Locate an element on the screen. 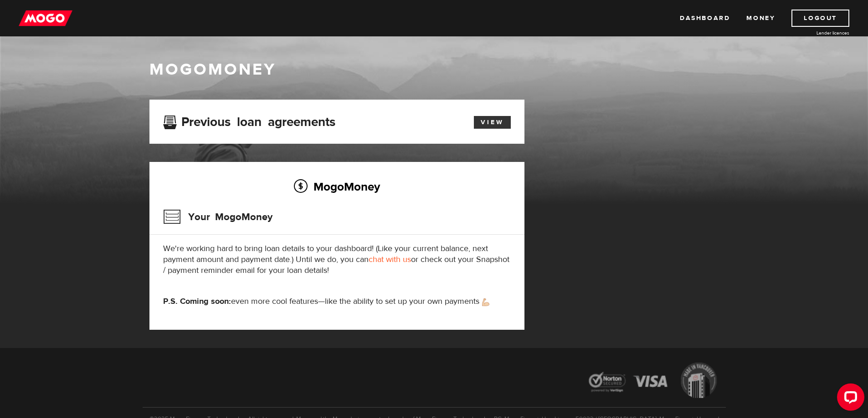 Image resolution: width=868 pixels, height=418 pixels. h1: MogoMoney is located at coordinates (434, 70).